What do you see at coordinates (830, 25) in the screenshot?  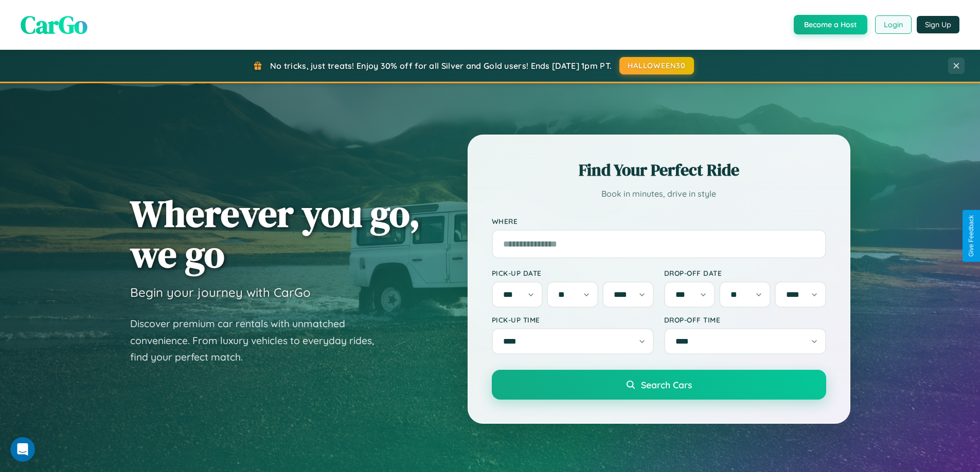 I see `button: Become a Host` at bounding box center [830, 25].